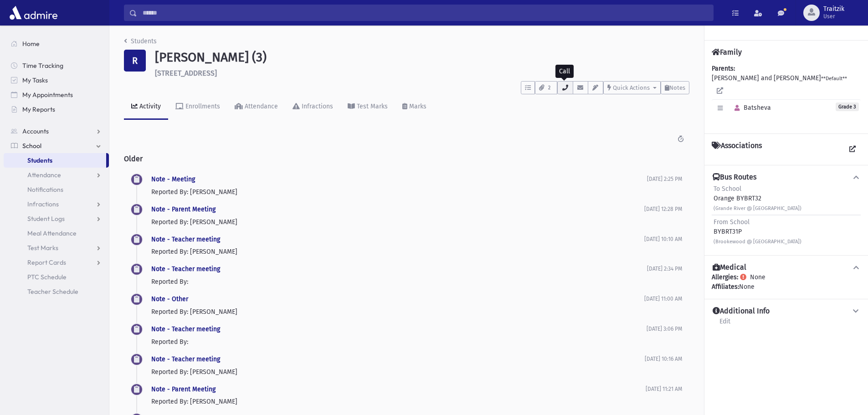 The height and width of the screenshot is (415, 868). What do you see at coordinates (316, 106) in the screenshot?
I see `div: Infractions` at bounding box center [316, 106].